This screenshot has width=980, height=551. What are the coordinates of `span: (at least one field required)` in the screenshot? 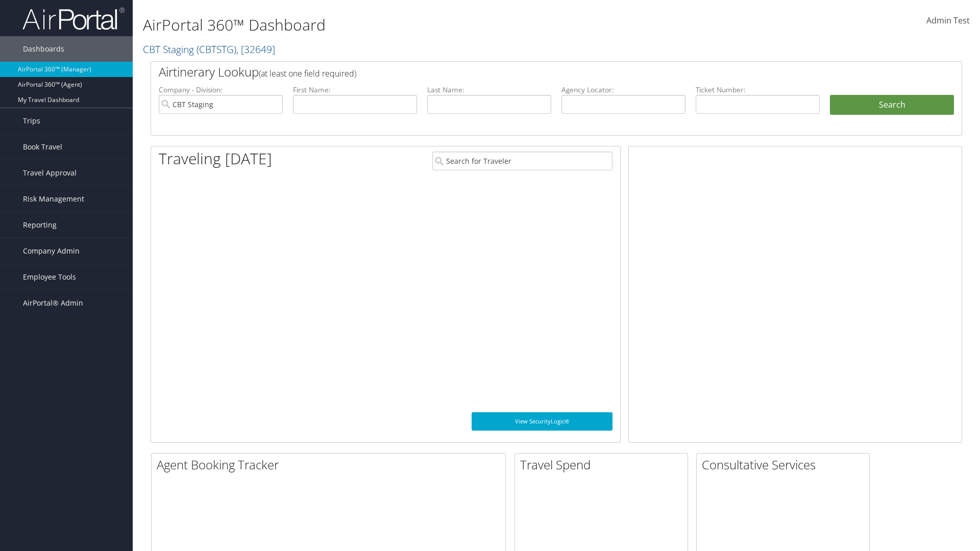 It's located at (307, 73).